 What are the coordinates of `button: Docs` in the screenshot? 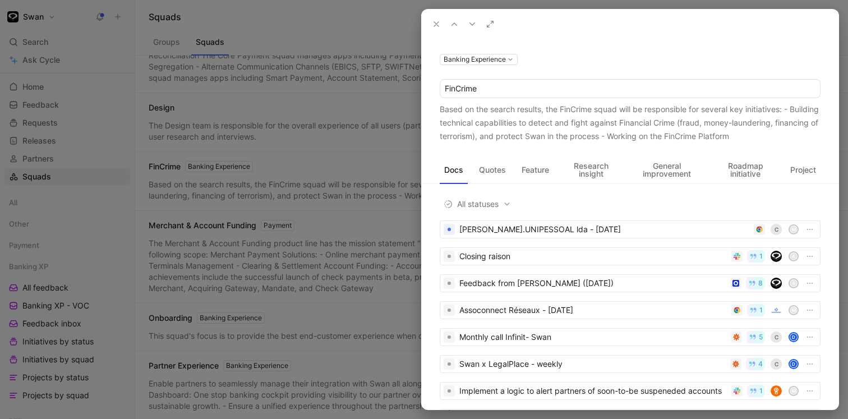 It's located at (454, 170).